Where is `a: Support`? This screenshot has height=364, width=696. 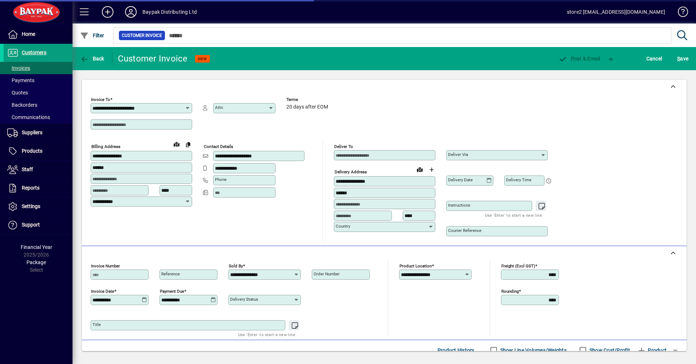
a: Support is located at coordinates (38, 225).